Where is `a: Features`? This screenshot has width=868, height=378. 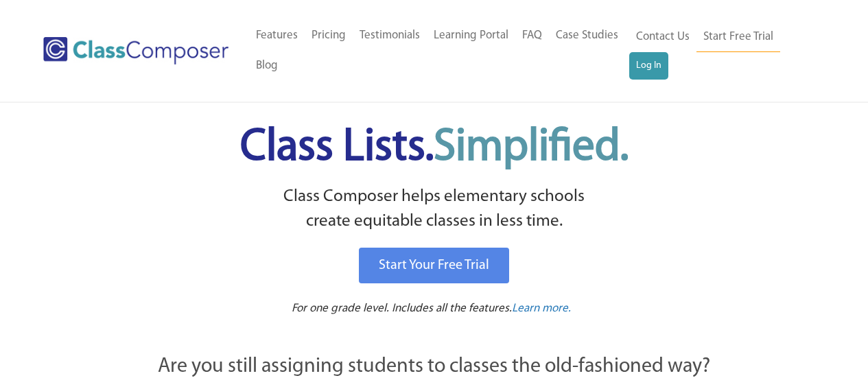 a: Features is located at coordinates (276, 35).